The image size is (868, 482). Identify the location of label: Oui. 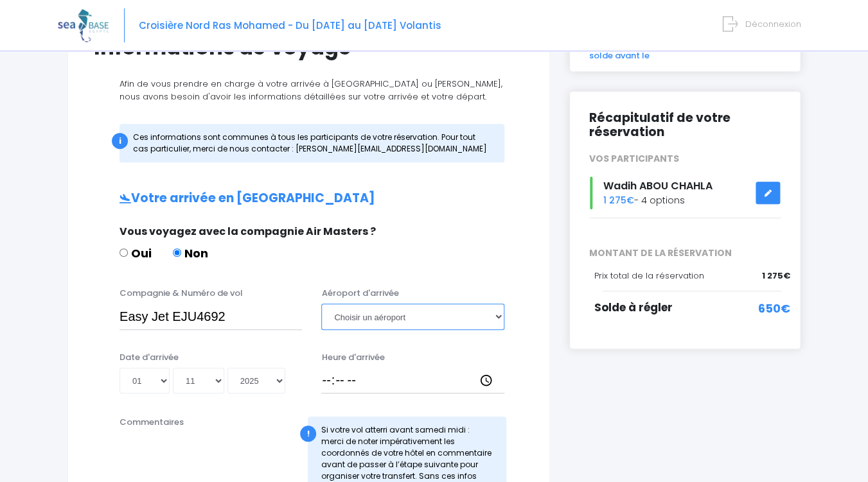
(136, 252).